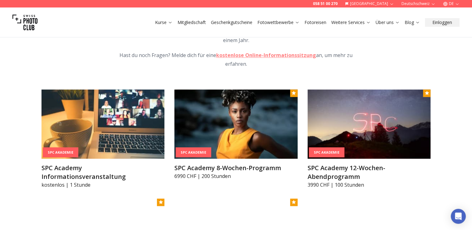 This screenshot has height=230, width=472. Describe the element at coordinates (351, 22) in the screenshot. I see `button: Weitere Services` at that location.